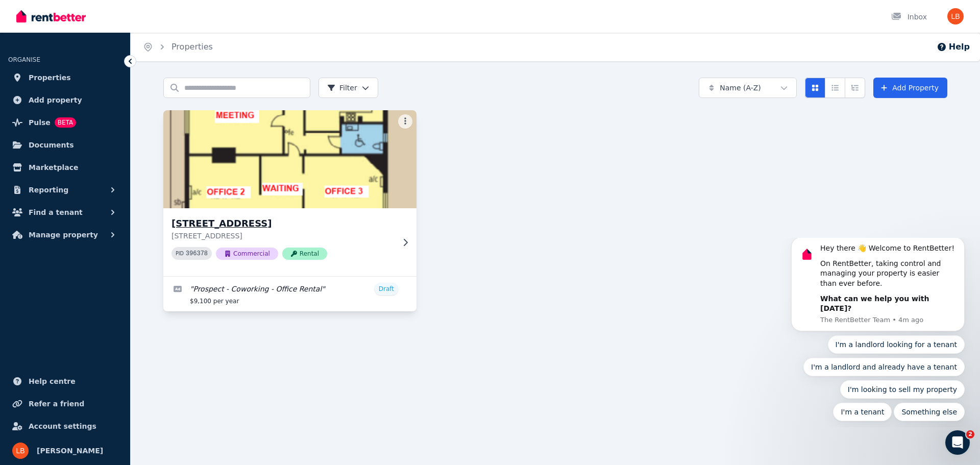  What do you see at coordinates (53, 167) in the screenshot?
I see `span: Marketplace` at bounding box center [53, 167].